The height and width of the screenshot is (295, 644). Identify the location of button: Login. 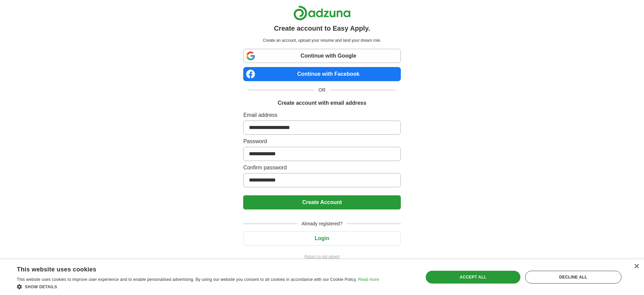
(322, 238).